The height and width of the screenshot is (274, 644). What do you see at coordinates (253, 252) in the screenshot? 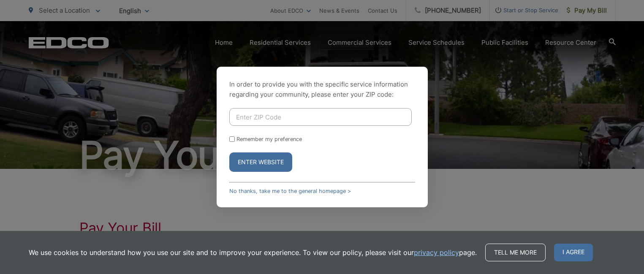
I see `p: We use cookies to understand how you use our site and to improve your experience. To view our pol...` at bounding box center [253, 252].